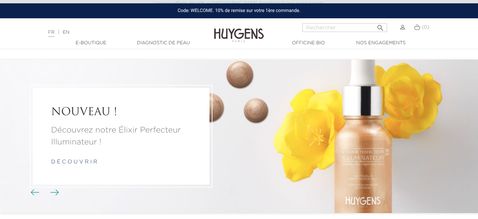 This screenshot has height=219, width=478. Describe the element at coordinates (121, 136) in the screenshot. I see `a: Découvrez notre Élixir Perfecteur Illuminateur !` at that location.